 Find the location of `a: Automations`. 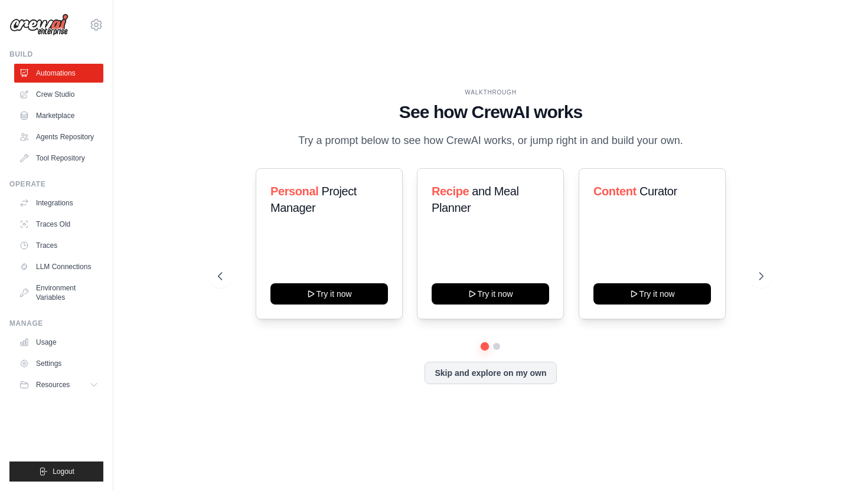

a: Automations is located at coordinates (59, 73).